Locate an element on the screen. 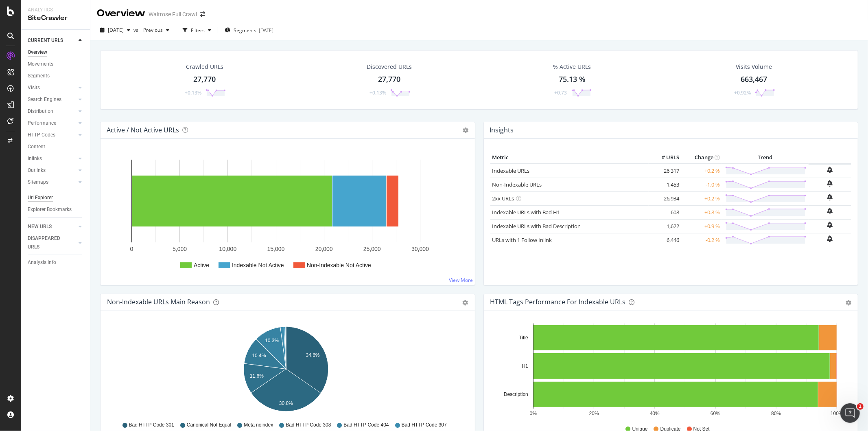 Image resolution: width=868 pixels, height=431 pixels. th: Trend is located at coordinates (765, 158).